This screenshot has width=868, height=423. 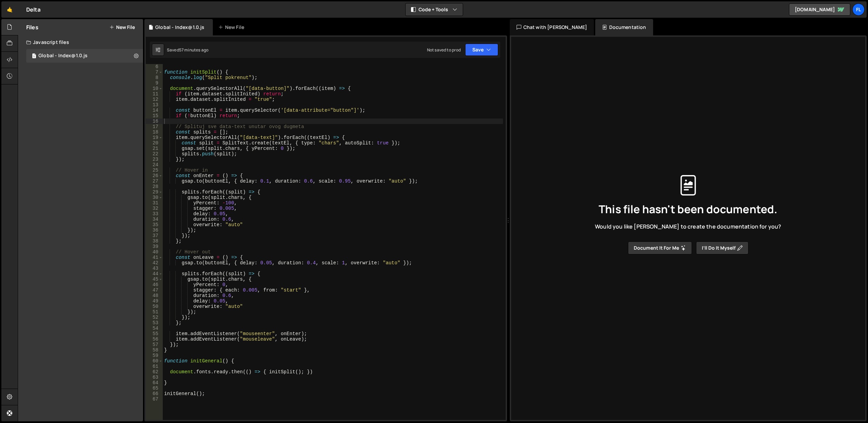 What do you see at coordinates (154, 78) in the screenshot?
I see `div: 8` at bounding box center [154, 78].